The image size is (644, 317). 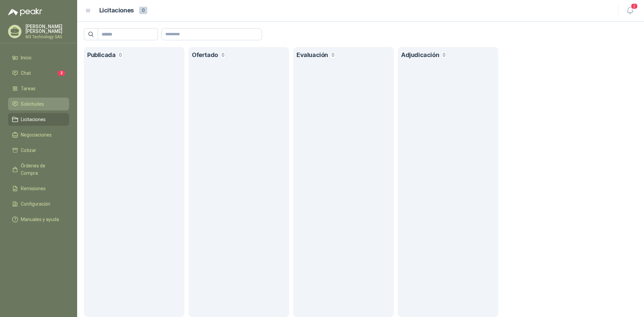 What do you see at coordinates (38, 104) in the screenshot?
I see `a: Solicitudes` at bounding box center [38, 104].